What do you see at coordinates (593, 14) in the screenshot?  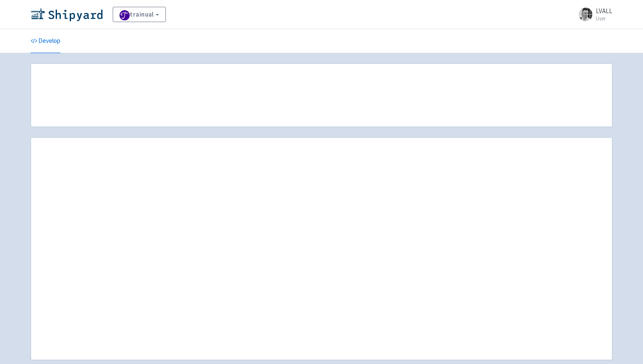 I see `a: LVALL User` at bounding box center [593, 14].